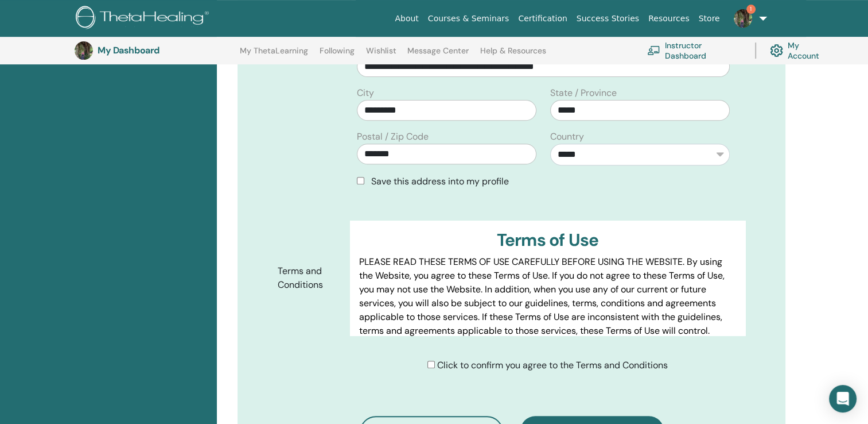  I want to click on label: Postal / Zip Code, so click(392, 137).